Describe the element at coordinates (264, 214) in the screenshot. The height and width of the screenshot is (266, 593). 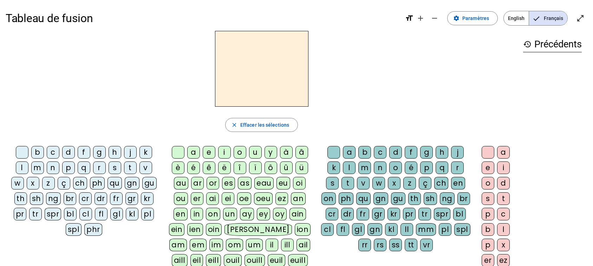
I see `div: ey` at that location.